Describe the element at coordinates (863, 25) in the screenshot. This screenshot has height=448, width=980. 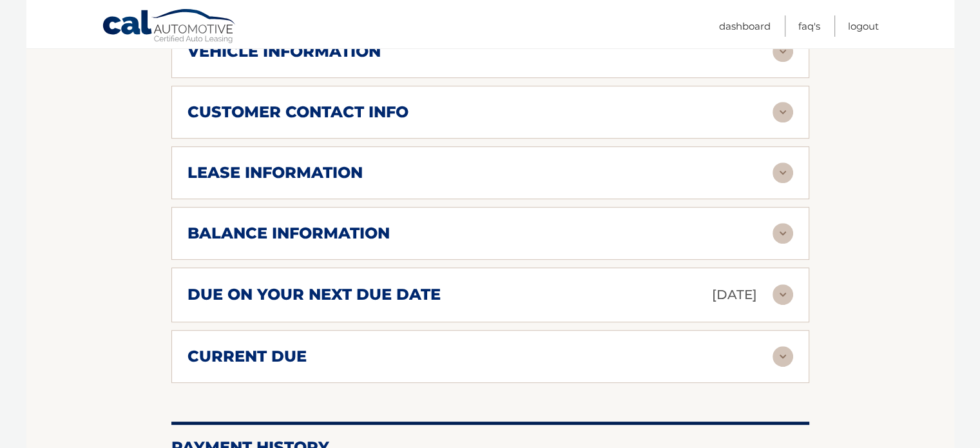
I see `a: Logout` at that location.